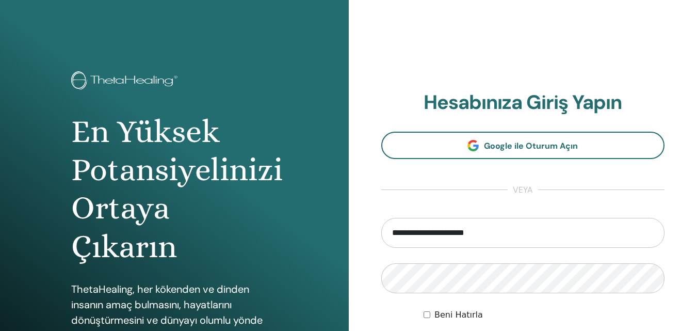 The image size is (697, 331). Describe the element at coordinates (523, 102) in the screenshot. I see `font: Hesabınıza Giriş Yapın` at that location.